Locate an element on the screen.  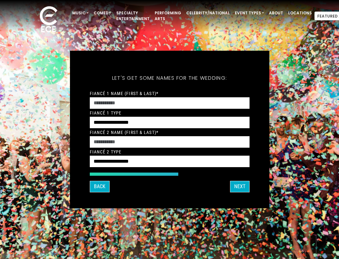
label: Fiancé 2 Name (First & Last)* is located at coordinates (124, 133).